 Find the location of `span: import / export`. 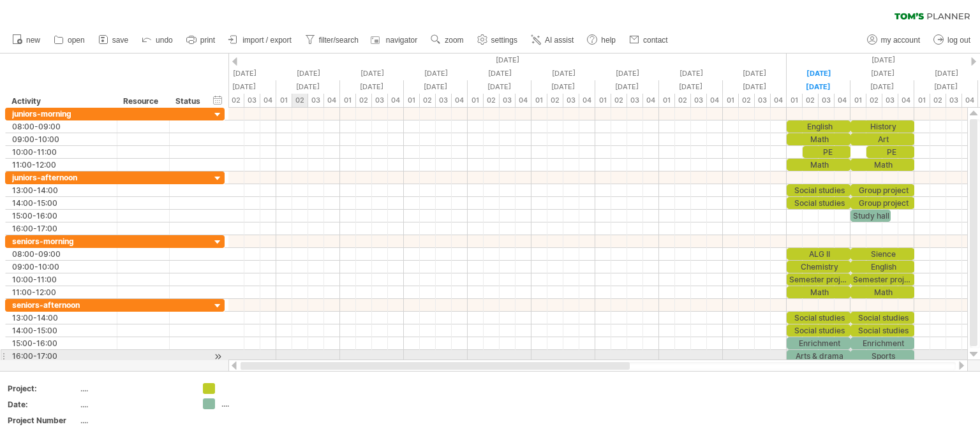

span: import / export is located at coordinates (267, 40).